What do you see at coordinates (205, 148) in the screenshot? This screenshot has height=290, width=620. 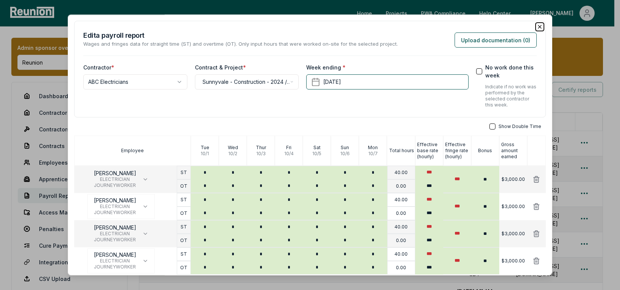 I see `p: Tue` at bounding box center [205, 148].